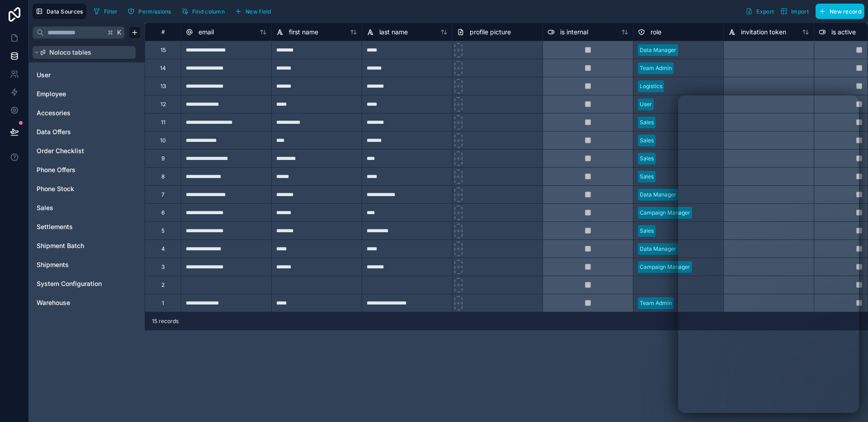  What do you see at coordinates (163, 140) in the screenshot?
I see `div: 10` at bounding box center [163, 140].